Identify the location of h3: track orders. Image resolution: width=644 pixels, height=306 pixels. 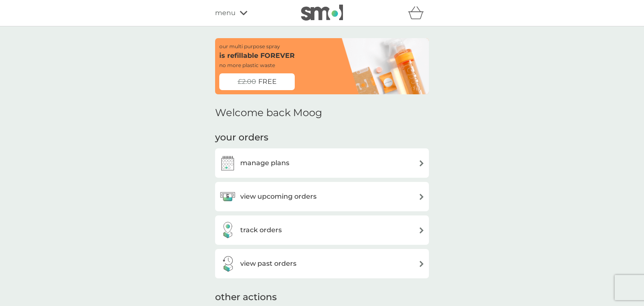
(261, 230).